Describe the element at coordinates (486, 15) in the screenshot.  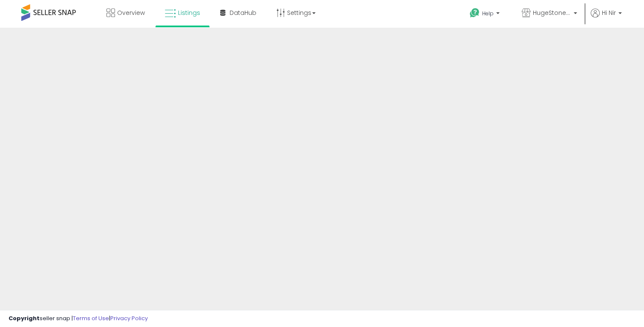
I see `a: Help` at that location.